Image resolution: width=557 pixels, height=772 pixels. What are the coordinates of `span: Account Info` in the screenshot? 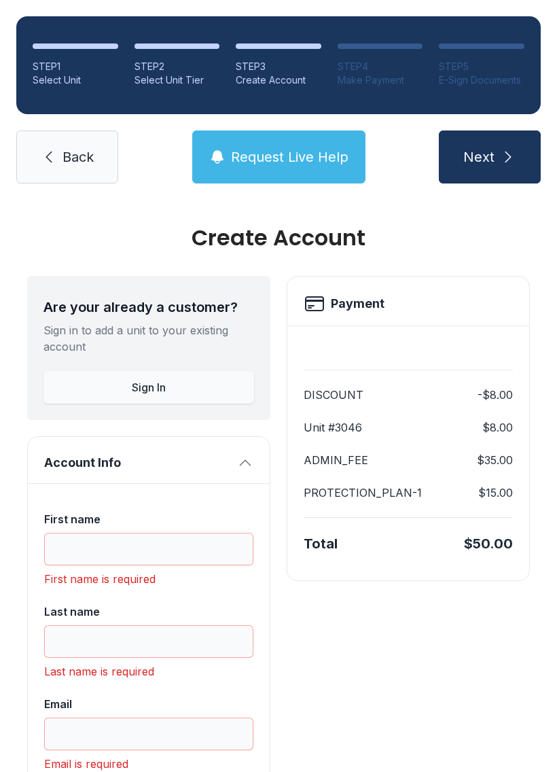 It's located at (138, 463).